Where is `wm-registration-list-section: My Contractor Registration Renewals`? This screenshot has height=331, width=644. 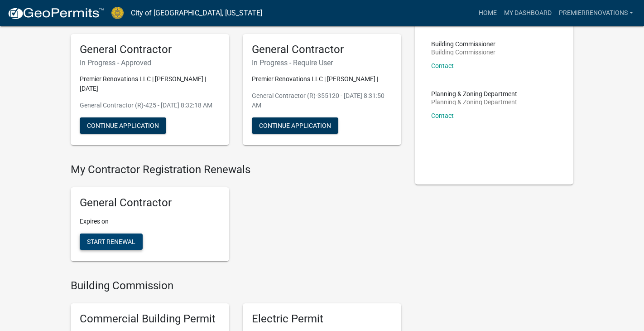
wm-registration-list-section: My Contractor Registration Renewals is located at coordinates (236, 216).